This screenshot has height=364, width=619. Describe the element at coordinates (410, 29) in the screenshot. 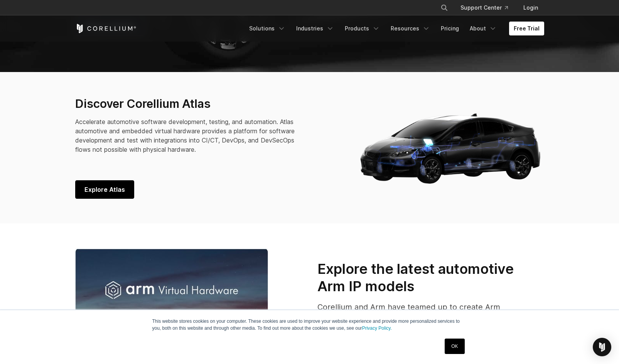

I see `a: Resources` at that location.